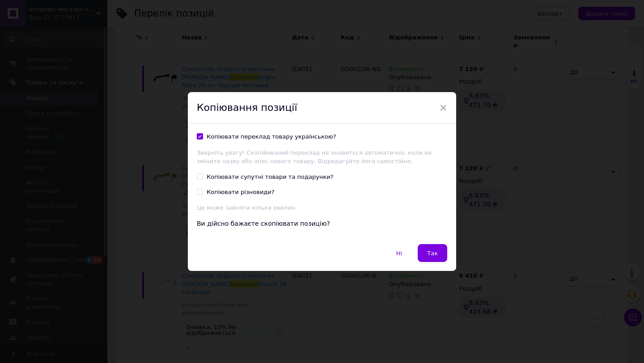 This screenshot has width=644, height=363. I want to click on div: Копіювати переклад товару українською?, so click(271, 137).